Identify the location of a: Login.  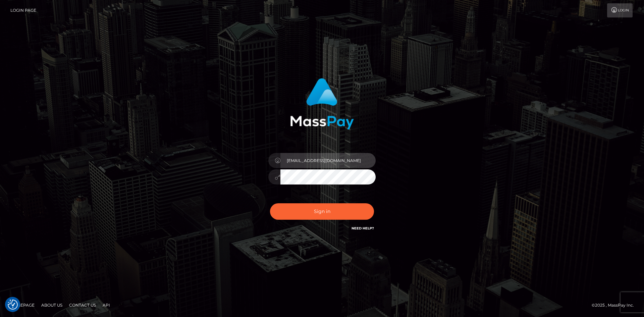
(620, 10).